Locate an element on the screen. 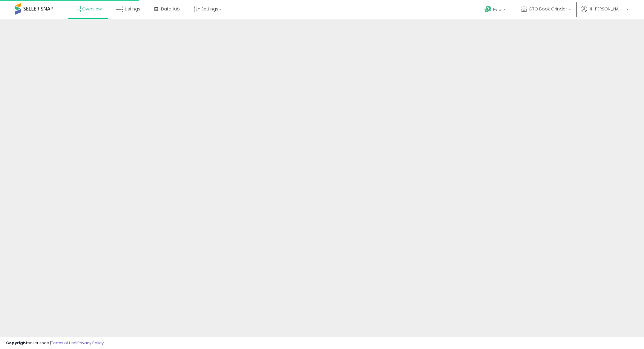 The image size is (644, 349). span: DataHub is located at coordinates (170, 9).